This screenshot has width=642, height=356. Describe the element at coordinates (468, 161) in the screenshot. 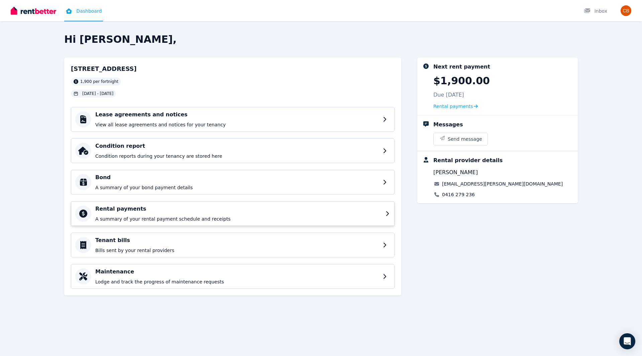

I see `div: Rental provider details` at that location.